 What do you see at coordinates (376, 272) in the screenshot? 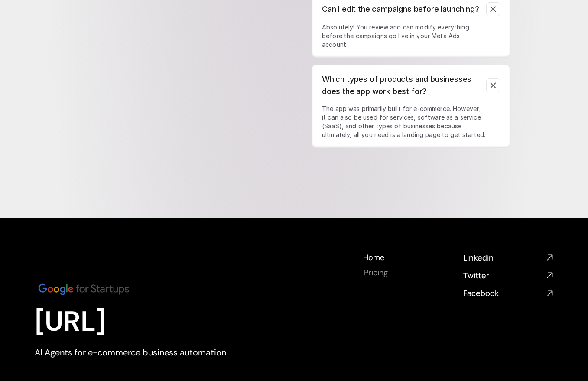
I see `h4: Pricing` at bounding box center [376, 272].